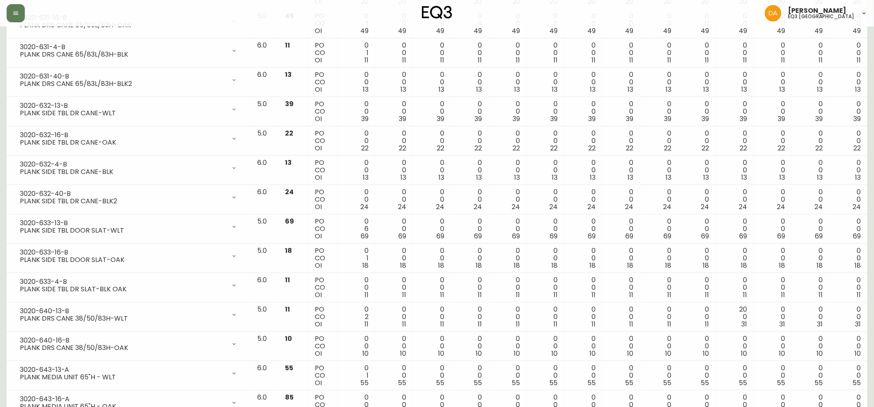 The height and width of the screenshot is (407, 874). What do you see at coordinates (123, 143) in the screenshot?
I see `div: PLANK SIDE TBL DR CANE-OAK` at bounding box center [123, 143].